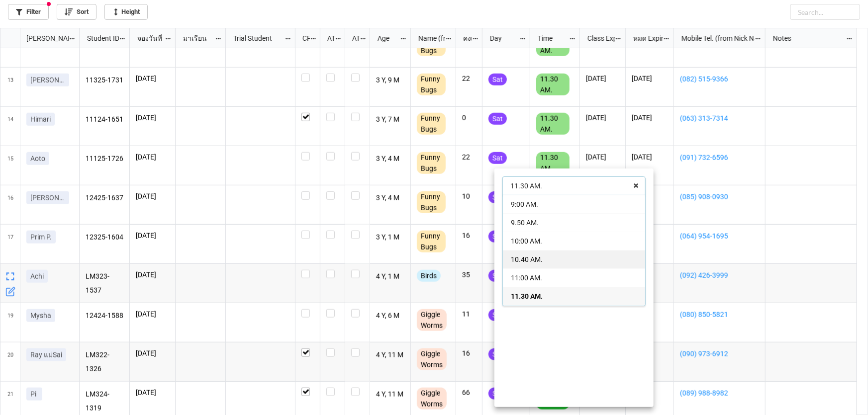 The height and width of the screenshot is (415, 868). I want to click on span: 10:00 AM., so click(527, 241).